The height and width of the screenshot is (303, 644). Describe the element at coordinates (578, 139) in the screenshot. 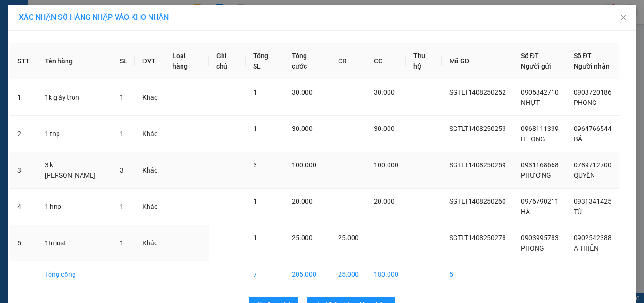

I see `span: BÁ` at that location.